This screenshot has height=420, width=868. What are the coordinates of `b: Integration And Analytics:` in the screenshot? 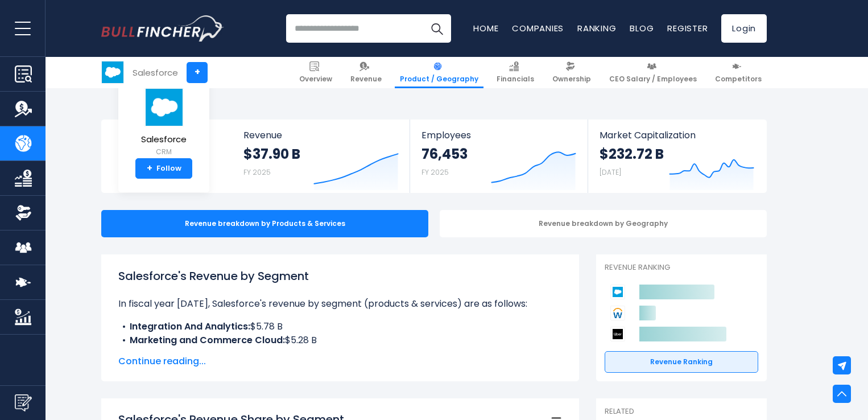 It's located at (190, 325).